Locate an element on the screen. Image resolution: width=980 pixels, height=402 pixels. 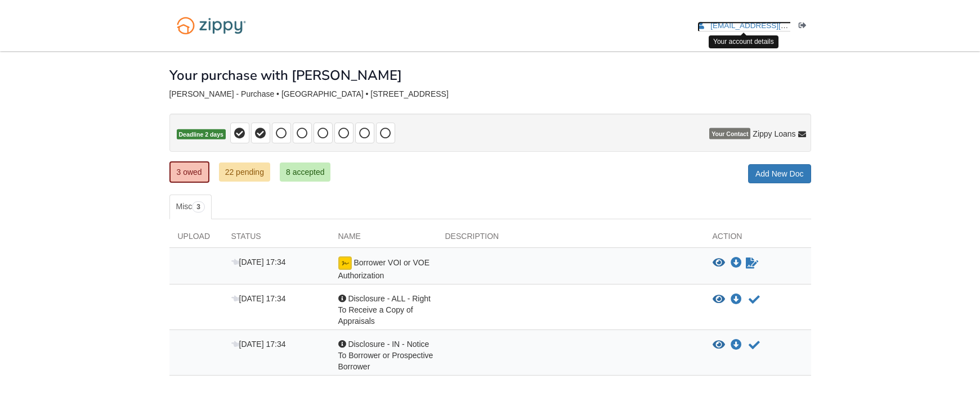
span: Borrower VOI or VOE Authorization is located at coordinates (384, 269).